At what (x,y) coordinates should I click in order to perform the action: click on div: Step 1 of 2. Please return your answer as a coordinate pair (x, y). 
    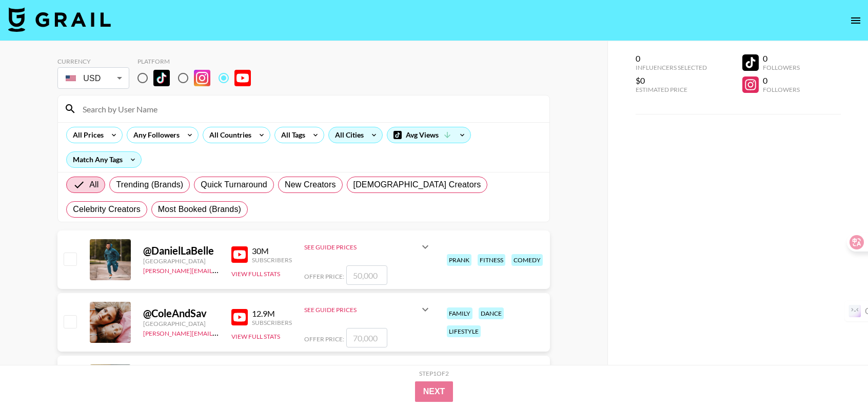
    Looking at the image, I should click on (434, 374).